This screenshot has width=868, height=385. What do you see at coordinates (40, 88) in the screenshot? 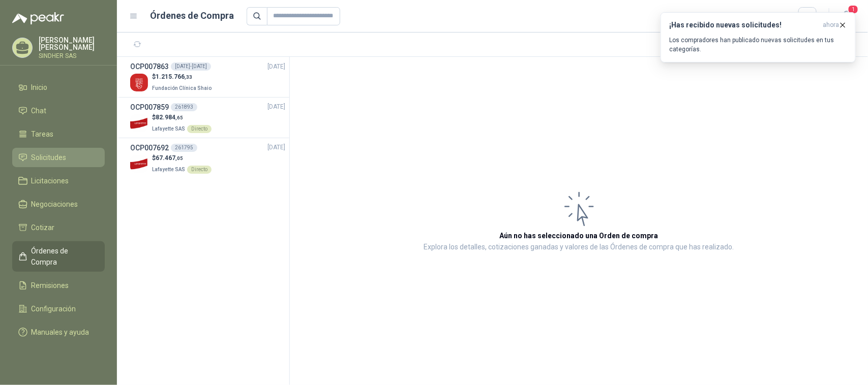
I see `span: Inicio` at bounding box center [40, 88].